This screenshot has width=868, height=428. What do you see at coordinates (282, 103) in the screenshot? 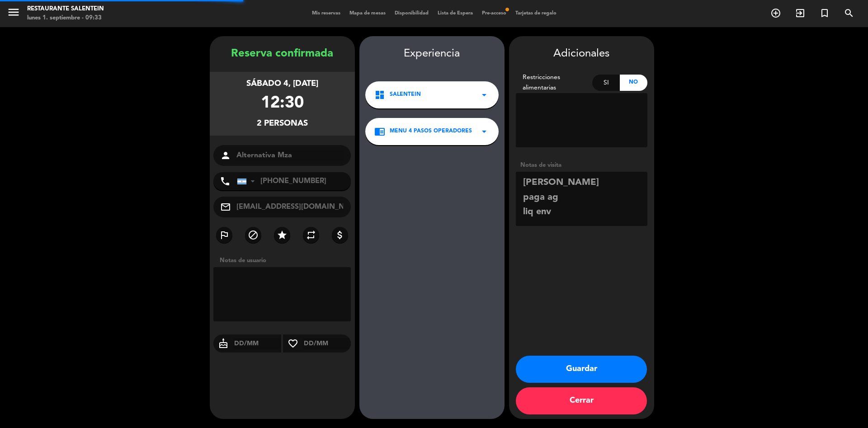
I see `div: 12:30` at bounding box center [282, 103].